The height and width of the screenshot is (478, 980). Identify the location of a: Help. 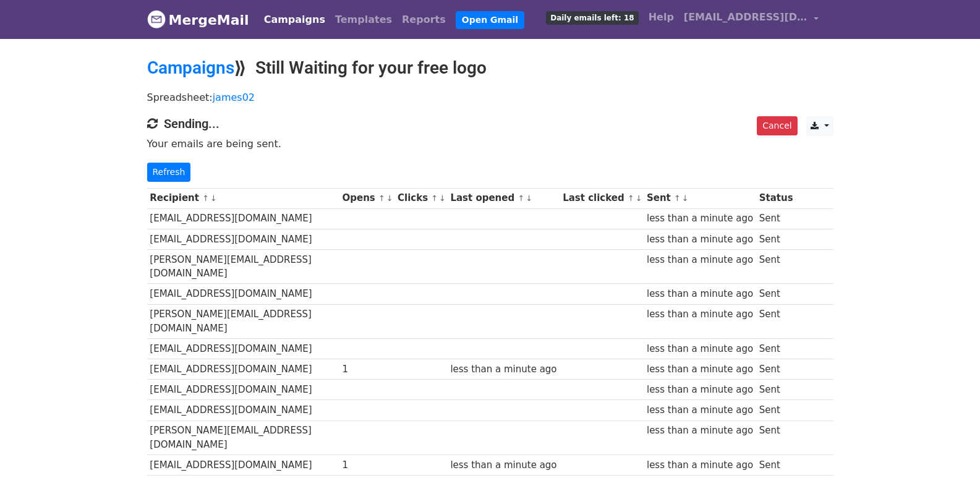
(661, 18).